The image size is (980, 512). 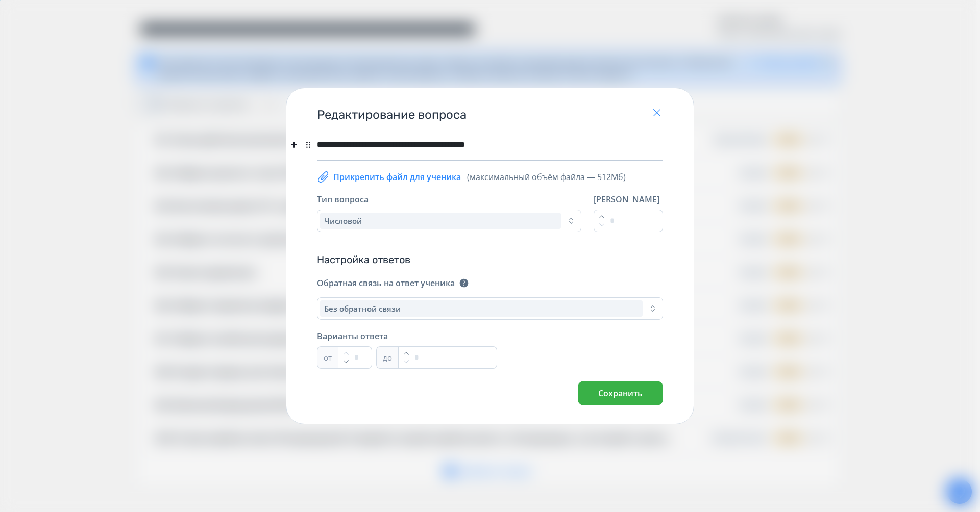 What do you see at coordinates (328, 357) in the screenshot?
I see `span: от` at bounding box center [328, 357].